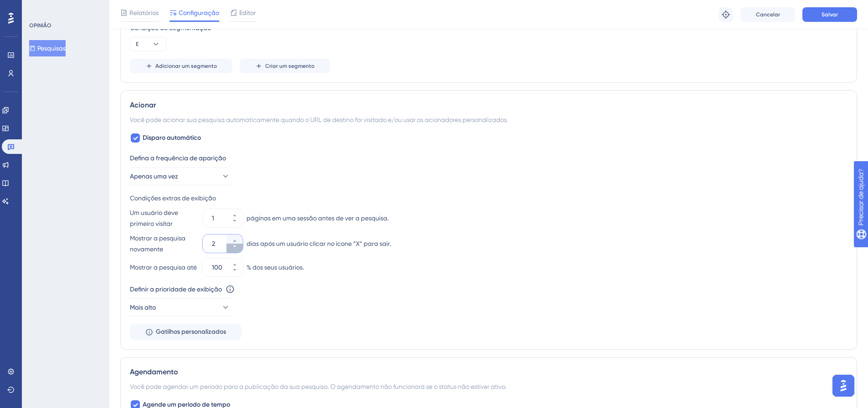  Describe the element at coordinates (247, 13) in the screenshot. I see `font: Editor` at that location.